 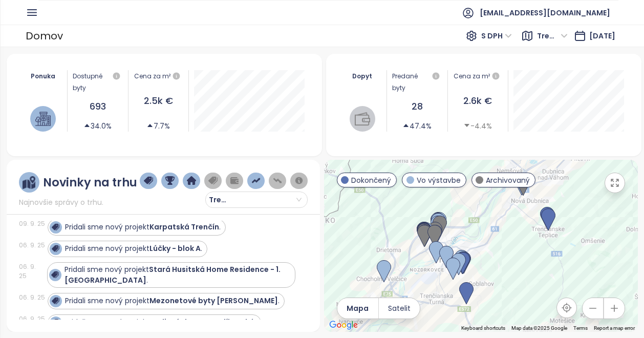 What do you see at coordinates (299, 181) in the screenshot?
I see `img: information-circle.png` at bounding box center [299, 181].